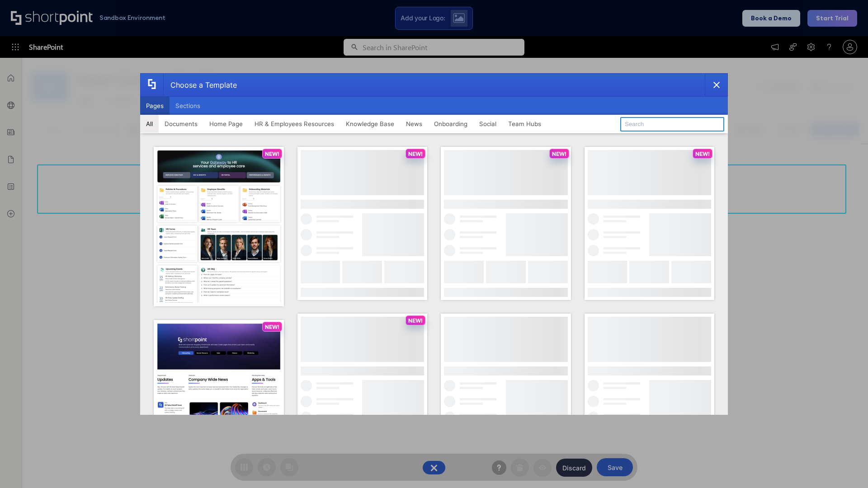 This screenshot has height=488, width=868. I want to click on div: Choose a Template, so click(200, 85).